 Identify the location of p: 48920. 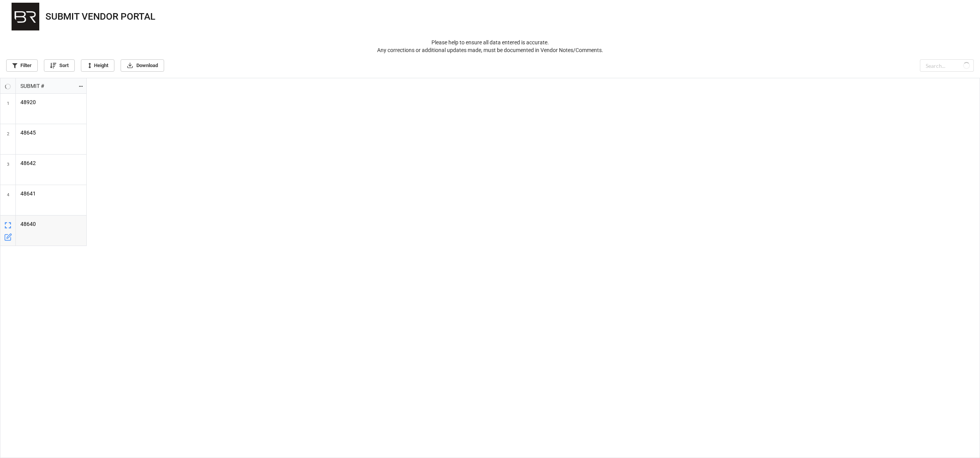
(51, 103).